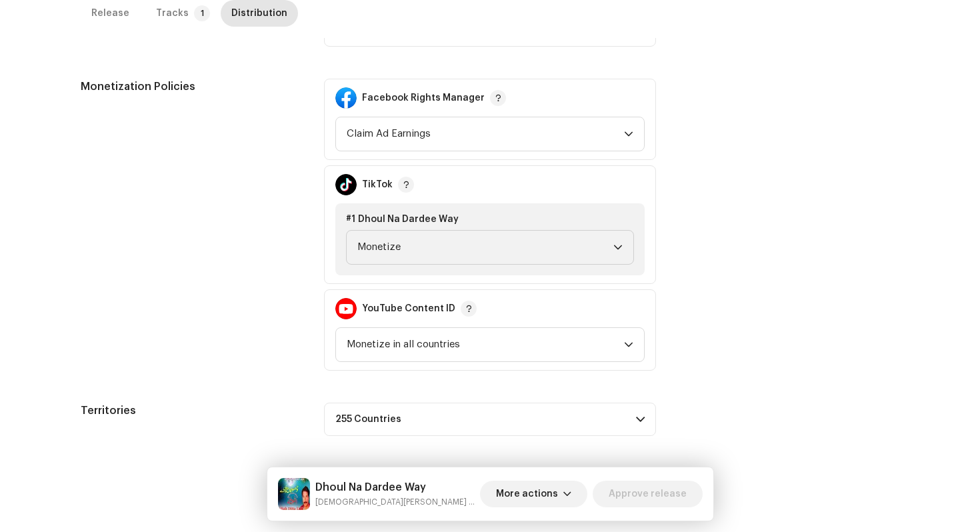 Image resolution: width=980 pixels, height=532 pixels. Describe the element at coordinates (485, 345) in the screenshot. I see `span: Monetize in all countries` at that location.